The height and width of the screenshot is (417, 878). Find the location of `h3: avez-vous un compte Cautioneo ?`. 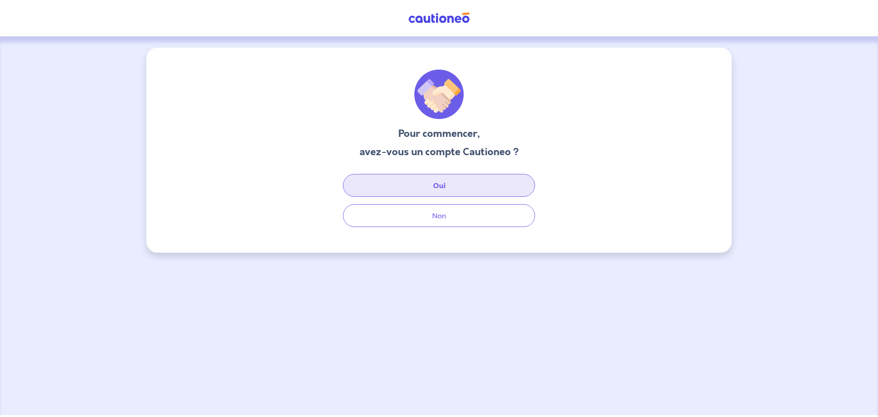

h3: avez-vous un compte Cautioneo ? is located at coordinates (439, 152).